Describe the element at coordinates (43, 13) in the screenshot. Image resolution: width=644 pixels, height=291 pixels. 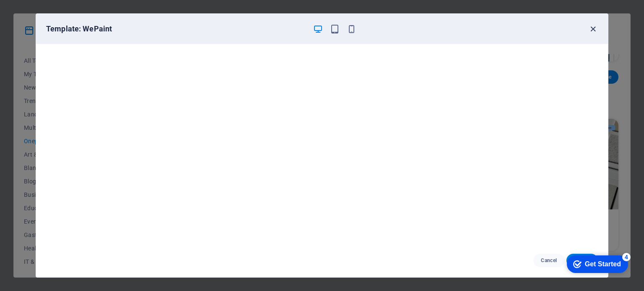
I see `div: Get Started` at that location.